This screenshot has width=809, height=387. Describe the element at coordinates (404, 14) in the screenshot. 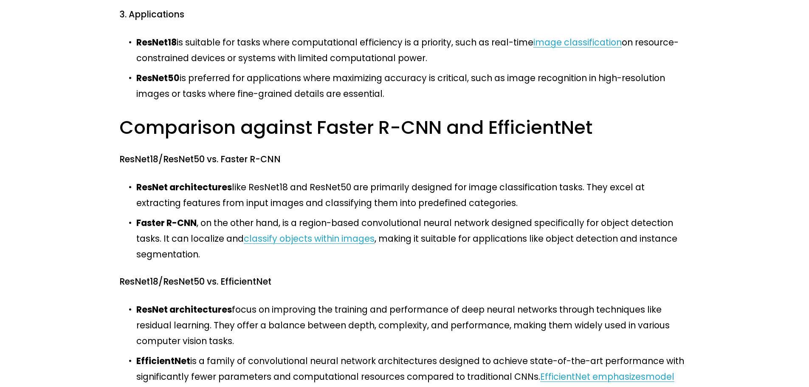

I see `h4: 3. Applications` at that location.